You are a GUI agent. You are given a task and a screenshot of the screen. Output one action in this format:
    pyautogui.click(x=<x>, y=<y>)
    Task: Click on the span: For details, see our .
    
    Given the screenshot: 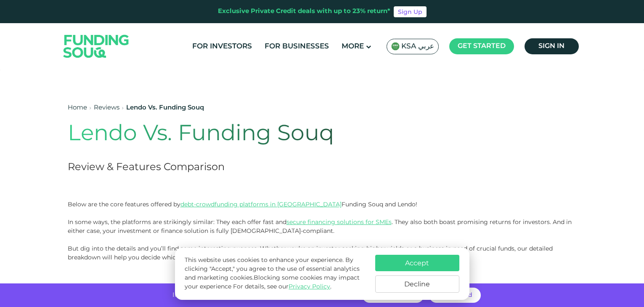 What is the action you would take?
    pyautogui.click(x=282, y=287)
    